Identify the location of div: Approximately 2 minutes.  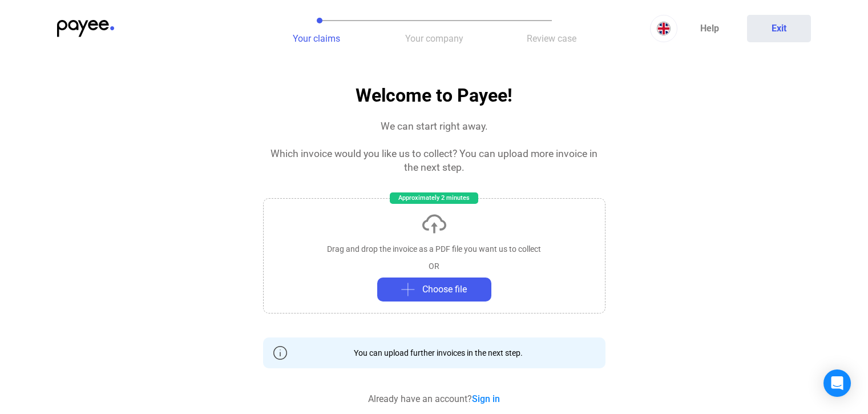
(434, 198).